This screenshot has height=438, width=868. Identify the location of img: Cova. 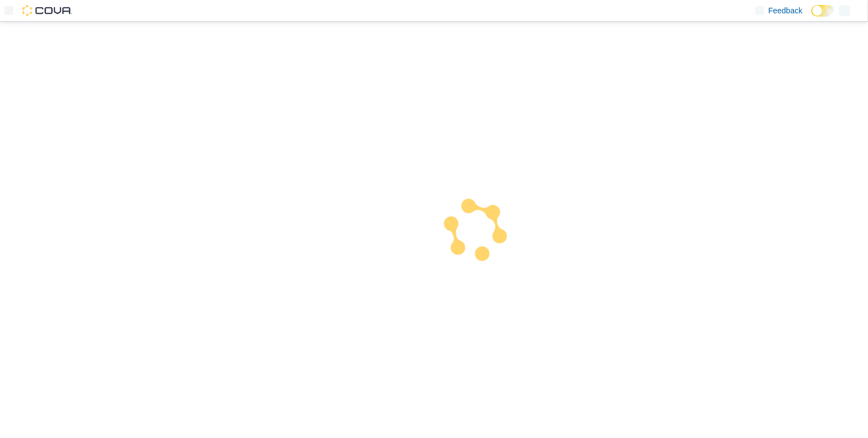
(47, 10).